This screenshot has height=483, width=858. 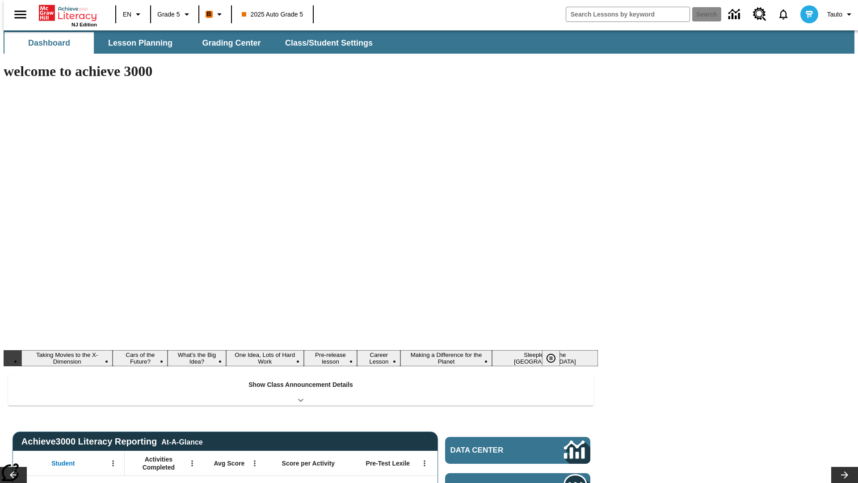 What do you see at coordinates (84, 25) in the screenshot?
I see `span: NJ Edition` at bounding box center [84, 25].